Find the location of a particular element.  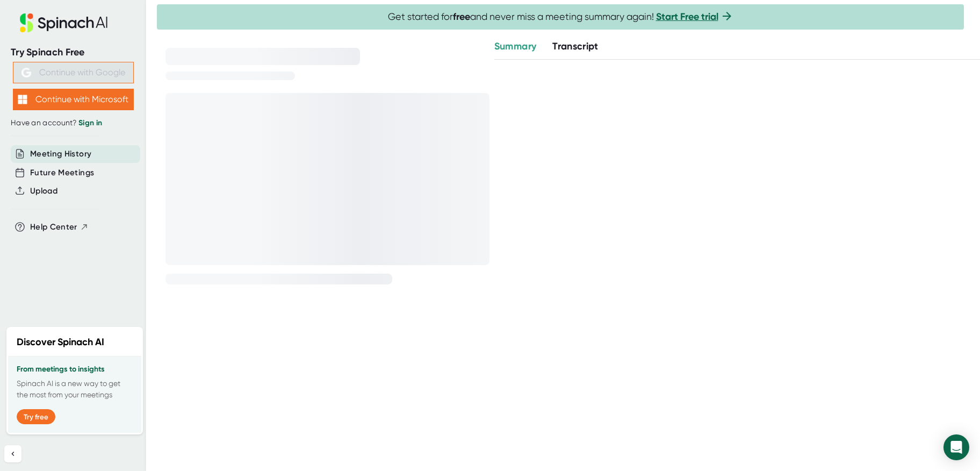

button: Try free is located at coordinates (36, 417).